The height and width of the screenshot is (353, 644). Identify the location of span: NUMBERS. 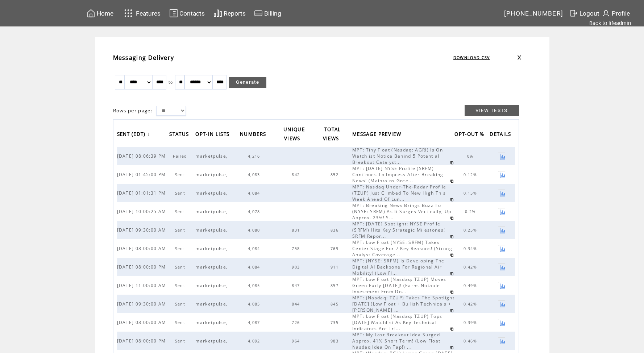
(253, 135).